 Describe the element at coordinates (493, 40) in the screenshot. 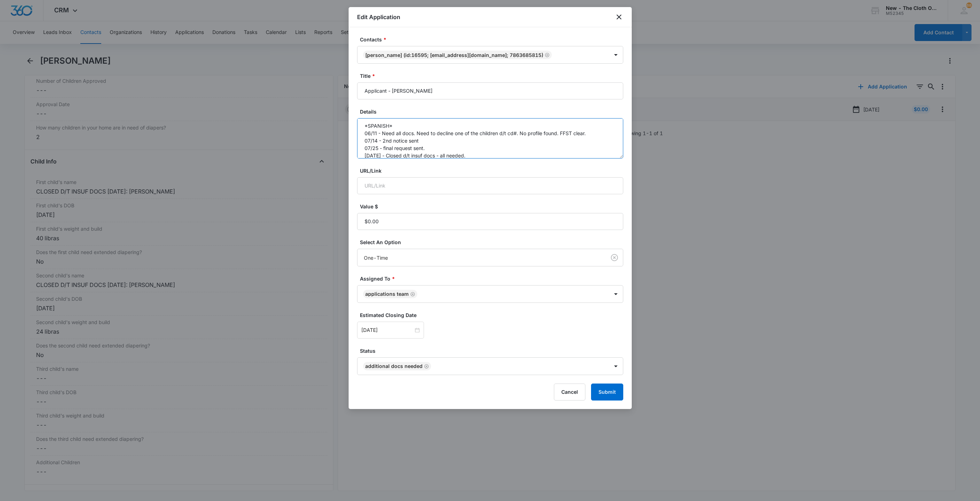

I see `label: Contacts` at that location.